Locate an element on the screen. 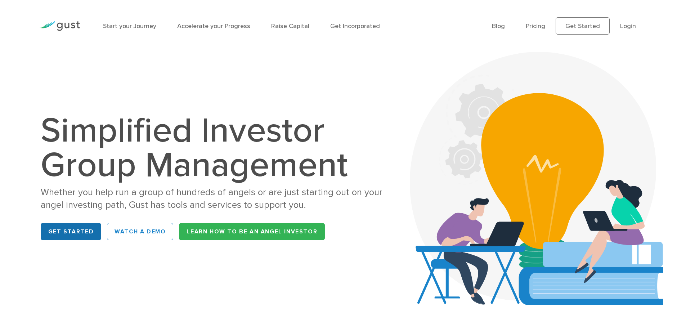 Image resolution: width=686 pixels, height=331 pixels. h1: Simplified Investor Group Management is located at coordinates (215, 148).